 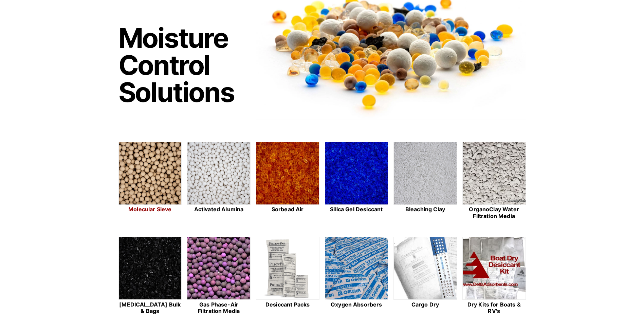 What do you see at coordinates (288, 181) in the screenshot?
I see `a: Sorbead Air` at bounding box center [288, 181].